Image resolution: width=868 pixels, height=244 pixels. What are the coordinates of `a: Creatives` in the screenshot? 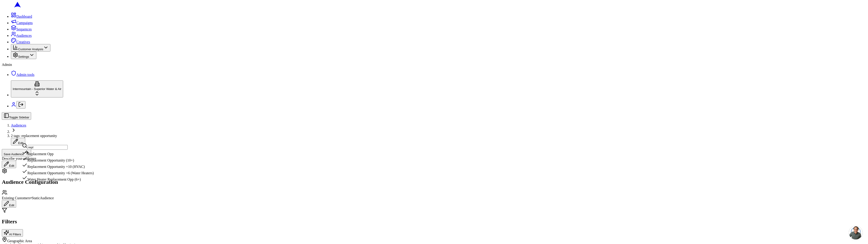 It's located at (20, 42).